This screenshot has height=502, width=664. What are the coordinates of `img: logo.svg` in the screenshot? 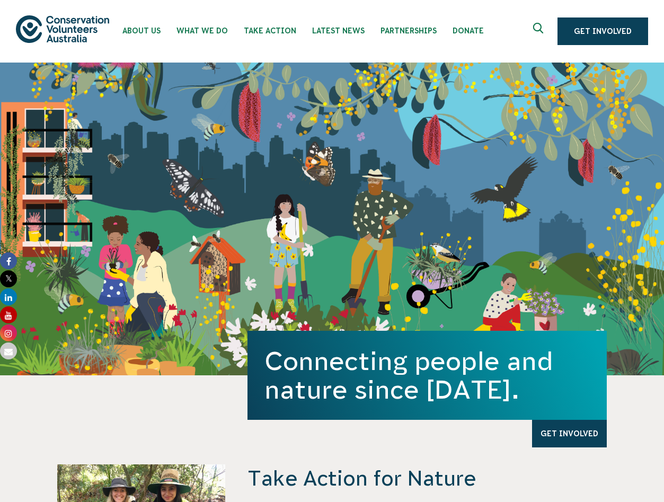 It's located at (63, 29).